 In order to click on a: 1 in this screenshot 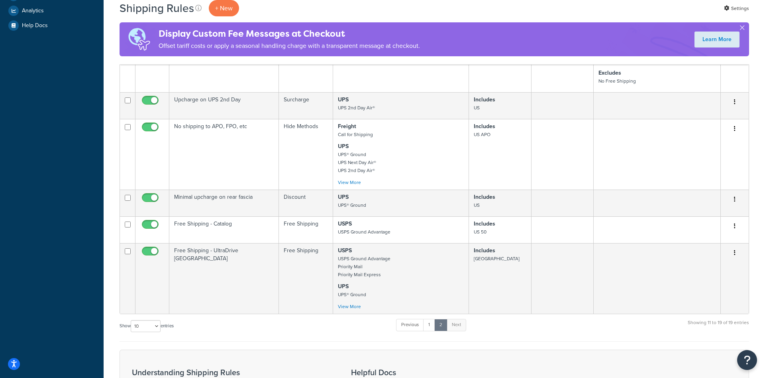, I will do `click(429, 324)`.